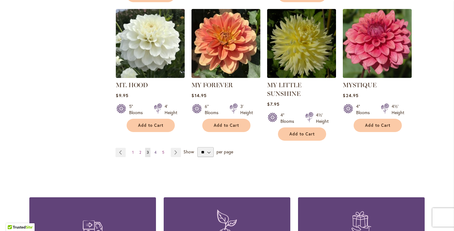 This screenshot has width=454, height=231. What do you see at coordinates (155, 152) in the screenshot?
I see `span: 4` at bounding box center [155, 152].